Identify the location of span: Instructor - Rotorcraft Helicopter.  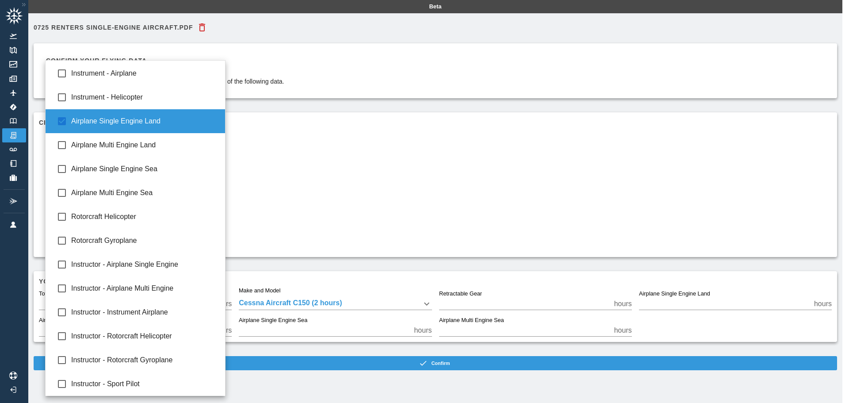
(145, 336).